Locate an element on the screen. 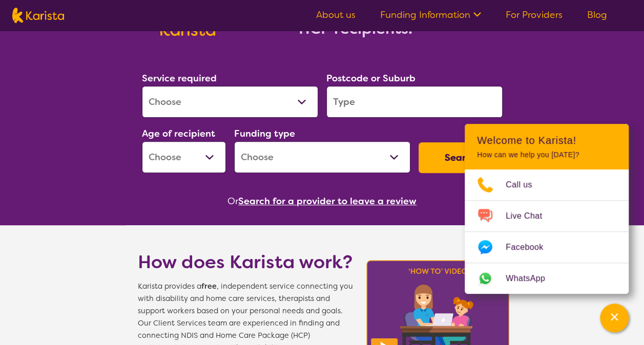 This screenshot has height=345, width=644. button: Channel Menu is located at coordinates (614, 318).